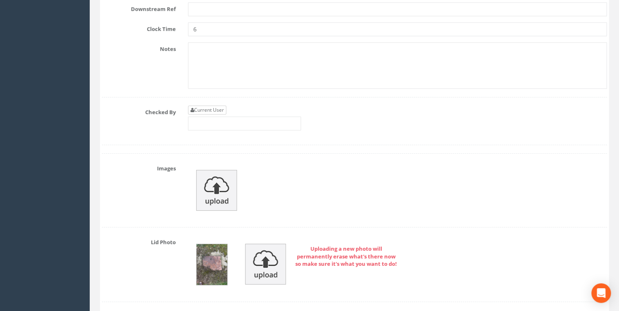  Describe the element at coordinates (212, 265) in the screenshot. I see `img: 29e60651-6f92-e1e6-dafe-bcf2ff91e37f_89858039-1802-0781-db41-36b3f8d76970.jpg` at that location.